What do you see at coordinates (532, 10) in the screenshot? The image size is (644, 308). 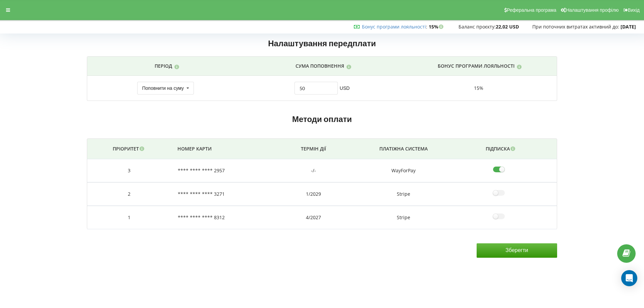 I see `span: Реферальна програма` at bounding box center [532, 10].